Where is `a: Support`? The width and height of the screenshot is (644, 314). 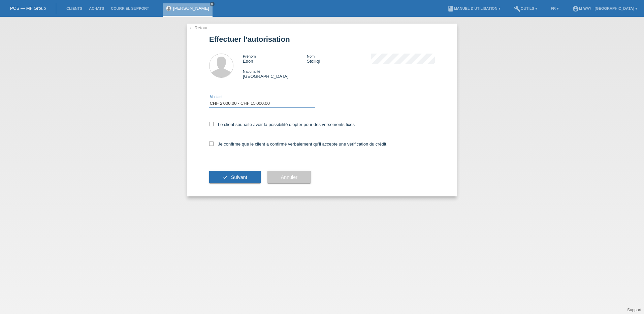
a: Support is located at coordinates (634, 310).